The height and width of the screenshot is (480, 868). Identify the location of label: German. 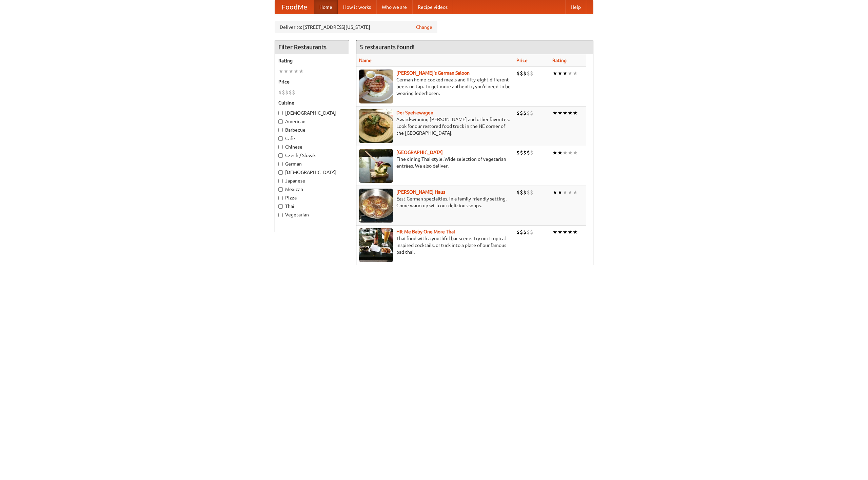
(312, 164).